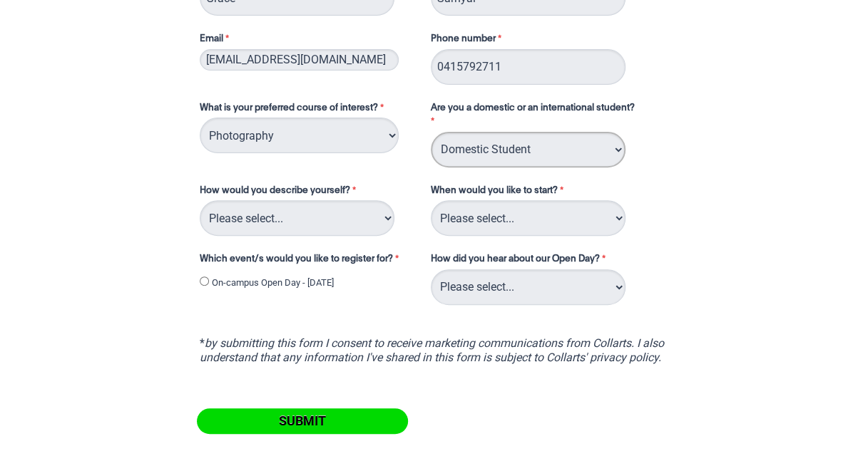  I want to click on label: What is your preferred course of interest?, so click(308, 110).